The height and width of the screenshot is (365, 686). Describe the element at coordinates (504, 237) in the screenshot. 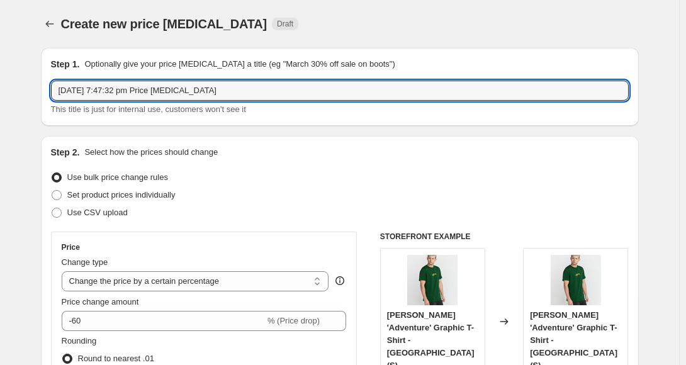

I see `h6: STOREFRONT EXAMPLE` at that location.